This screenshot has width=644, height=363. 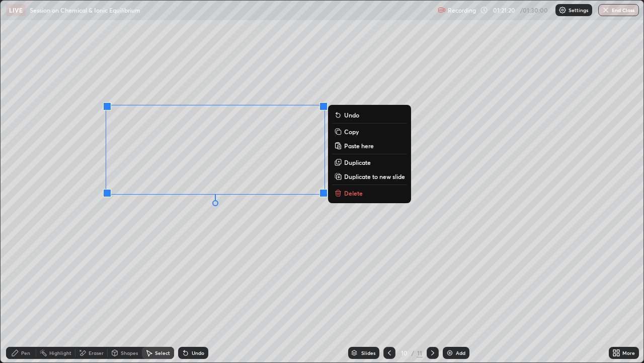 What do you see at coordinates (562, 10) in the screenshot?
I see `img: class-settings-icons` at bounding box center [562, 10].